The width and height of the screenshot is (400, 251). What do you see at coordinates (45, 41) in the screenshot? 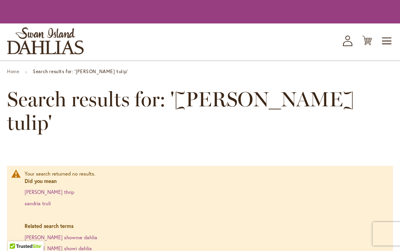
I see `a: store logo` at bounding box center [45, 41].